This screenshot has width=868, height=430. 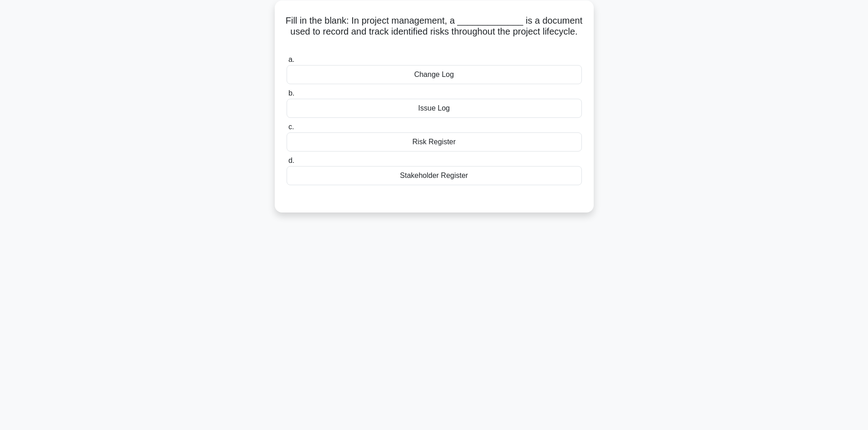 I want to click on span: a., so click(x=291, y=59).